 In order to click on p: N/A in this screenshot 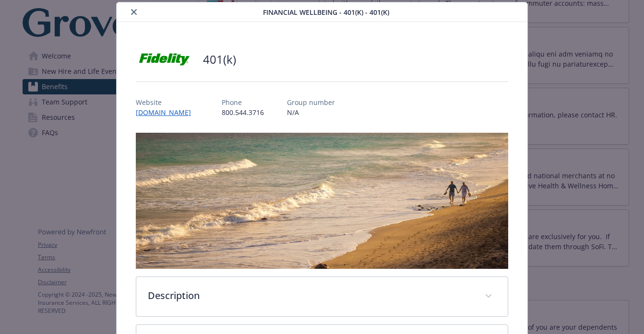, I will do `click(311, 112)`.